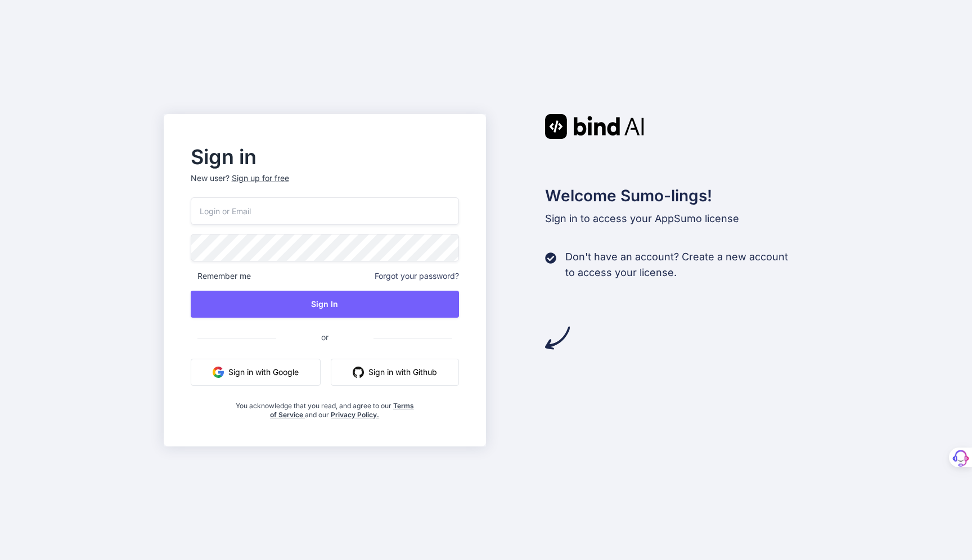 The image size is (972, 560). What do you see at coordinates (677, 218) in the screenshot?
I see `p: Sign in to access your AppSumo license` at bounding box center [677, 218].